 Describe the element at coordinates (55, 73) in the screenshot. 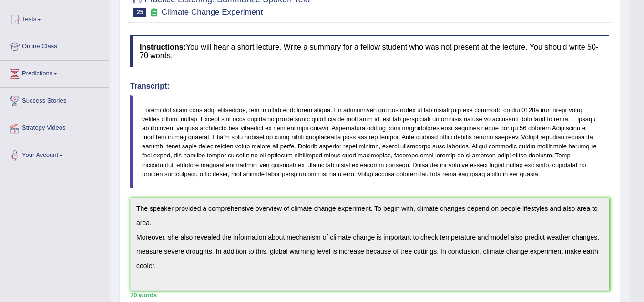

I see `a: Predictions` at that location.